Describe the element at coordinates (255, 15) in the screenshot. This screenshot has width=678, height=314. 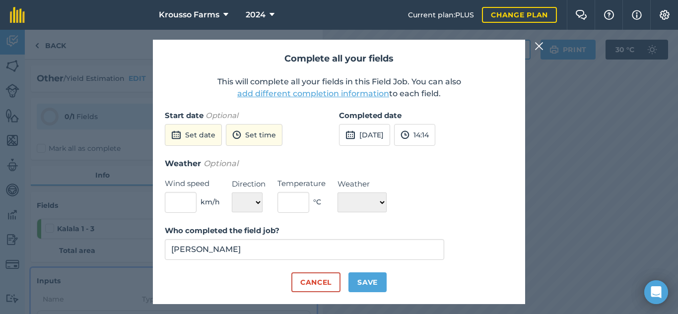
I see `span: 2024` at that location.